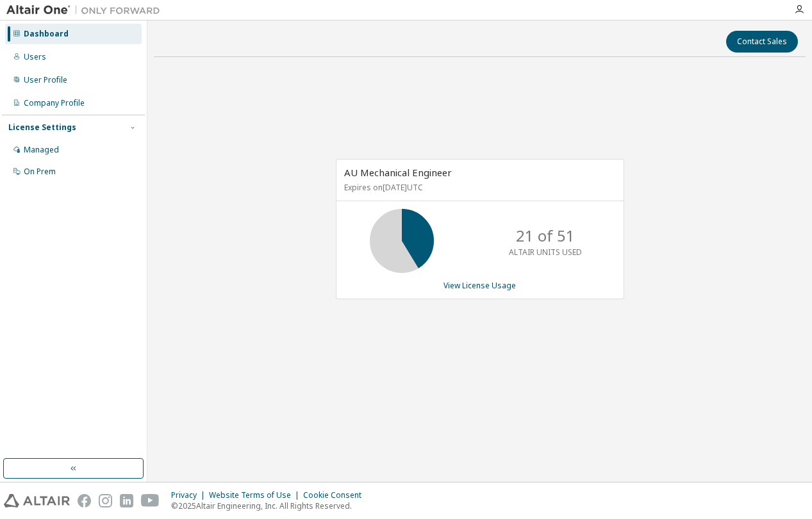 The image size is (812, 519). I want to click on p: © 2025 Altair Engineering, Inc. All Rights Reserved., so click(270, 506).